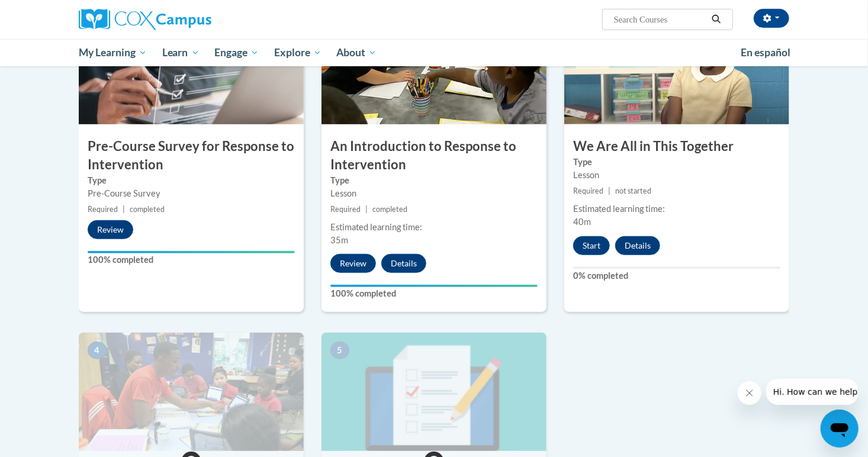 The height and width of the screenshot is (457, 868). Describe the element at coordinates (356, 53) in the screenshot. I see `span: About` at that location.